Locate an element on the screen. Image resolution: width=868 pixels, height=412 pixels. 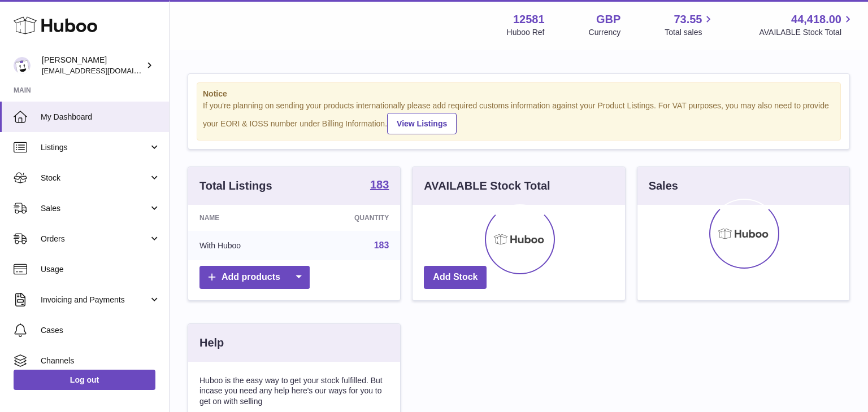
a: 44,418.00 AVAILABLE Stock Total is located at coordinates (807, 25).